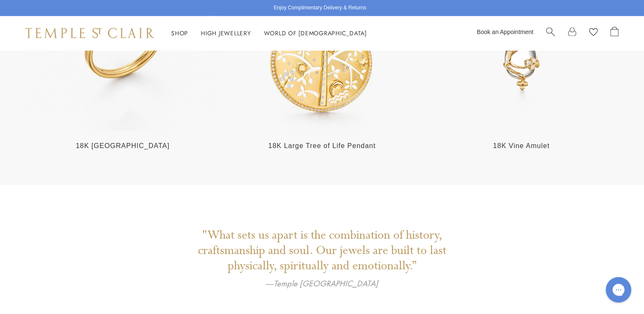  Describe the element at coordinates (550, 33) in the screenshot. I see `a: Search` at that location.